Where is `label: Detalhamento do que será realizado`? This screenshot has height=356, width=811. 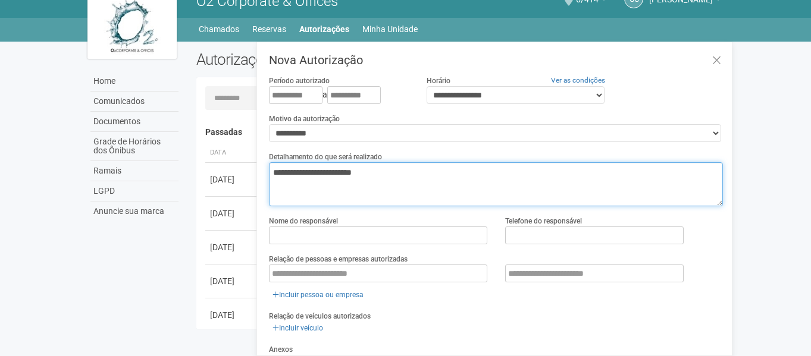
label: Detalhamento do que será realizado is located at coordinates (326, 157).